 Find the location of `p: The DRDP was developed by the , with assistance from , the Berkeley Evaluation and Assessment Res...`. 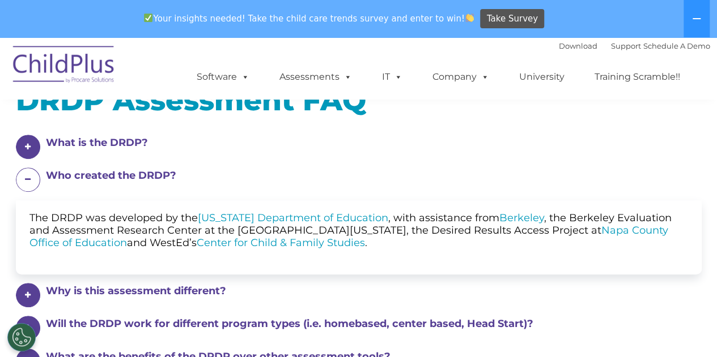

p: The DRDP was developed by the , with assistance from , the Berkeley Evaluation and Assessment Res... is located at coordinates (359, 231).